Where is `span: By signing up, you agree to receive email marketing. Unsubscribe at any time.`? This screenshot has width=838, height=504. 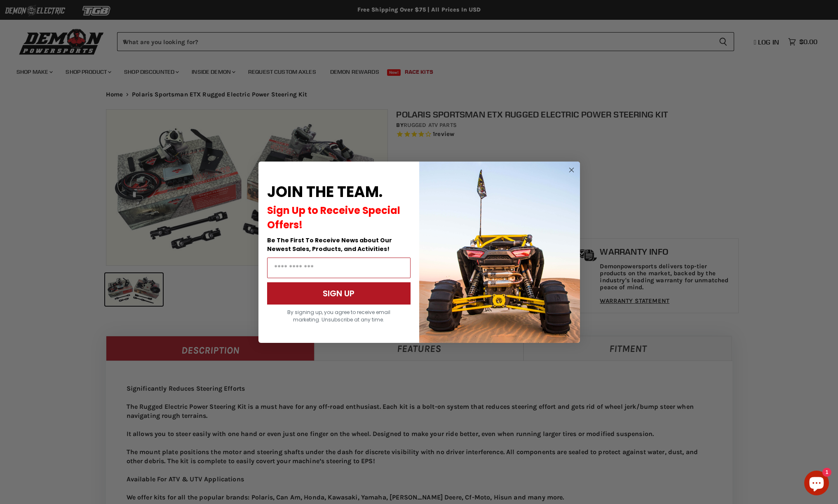 span: By signing up, you agree to receive email marketing. Unsubscribe at any time. is located at coordinates (339, 316).